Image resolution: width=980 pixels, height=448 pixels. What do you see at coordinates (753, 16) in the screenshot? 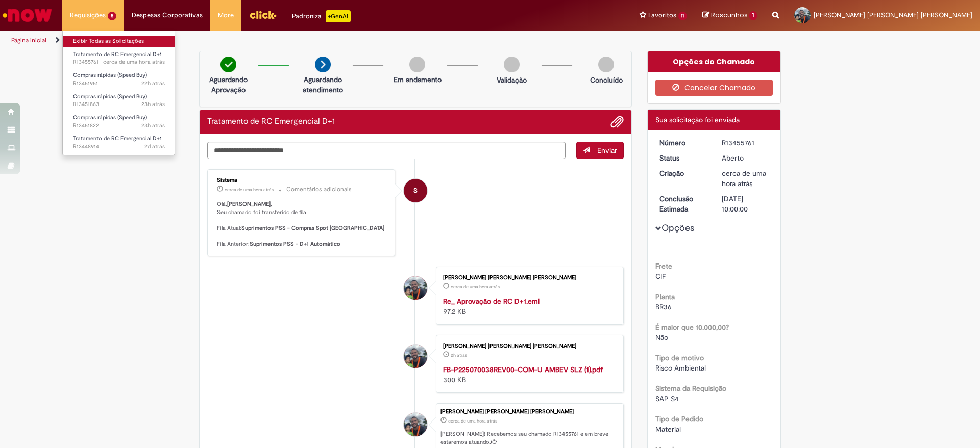
I see `span: 1` at bounding box center [753, 16].